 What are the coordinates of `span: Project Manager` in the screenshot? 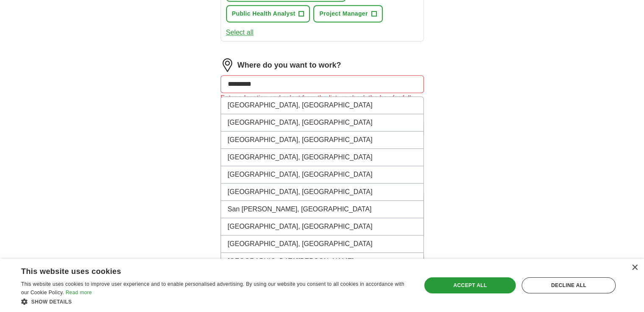 It's located at (343, 14).